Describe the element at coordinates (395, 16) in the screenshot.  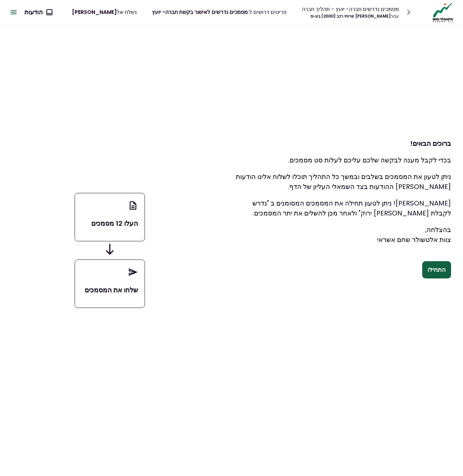
I see `span: עבור` at that location.